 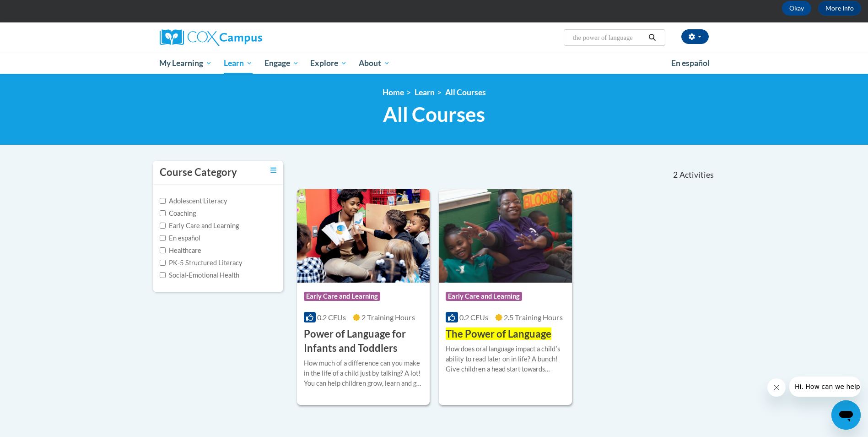 What do you see at coordinates (652, 37) in the screenshot?
I see `button: Search` at bounding box center [652, 37].